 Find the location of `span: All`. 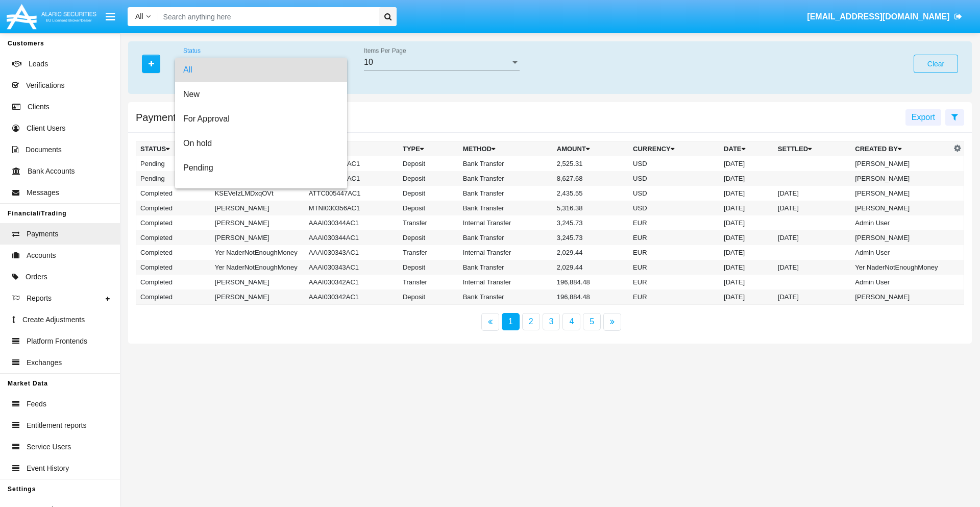

span: All is located at coordinates (261, 70).